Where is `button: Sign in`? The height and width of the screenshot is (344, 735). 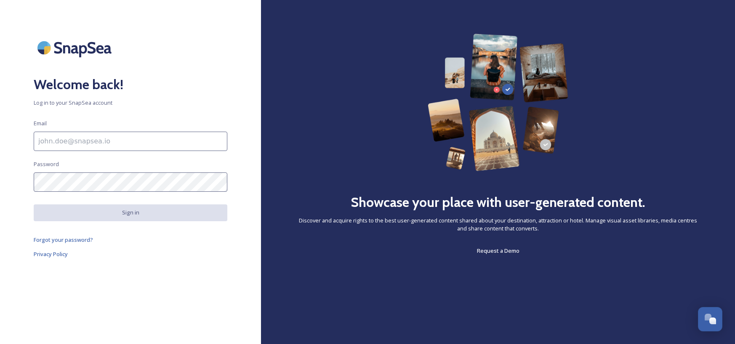 button: Sign in is located at coordinates (130, 213).